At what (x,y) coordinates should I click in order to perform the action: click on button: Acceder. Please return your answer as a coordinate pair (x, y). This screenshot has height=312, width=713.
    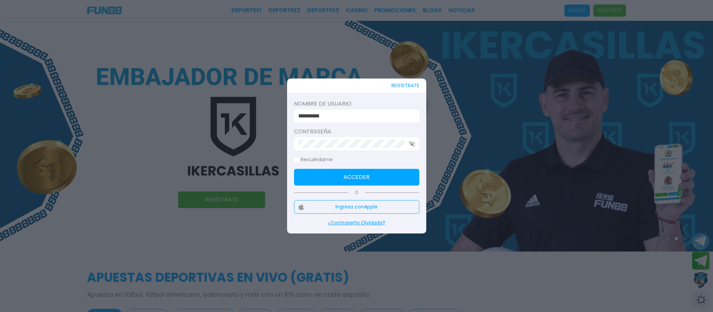
    Looking at the image, I should click on (356, 177).